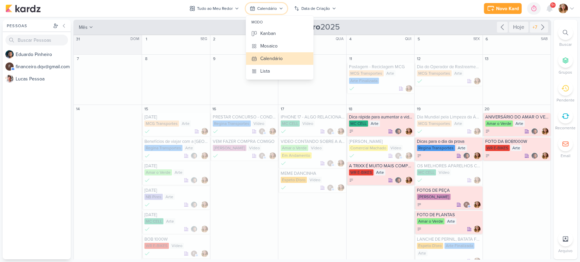  Describe the element at coordinates (214, 59) in the screenshot. I see `div: 9` at that location.